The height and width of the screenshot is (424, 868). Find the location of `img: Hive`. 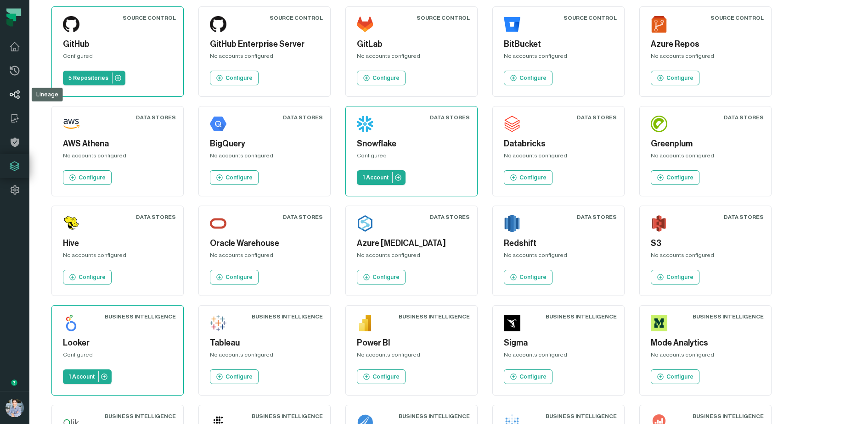

img: Hive is located at coordinates (71, 224).